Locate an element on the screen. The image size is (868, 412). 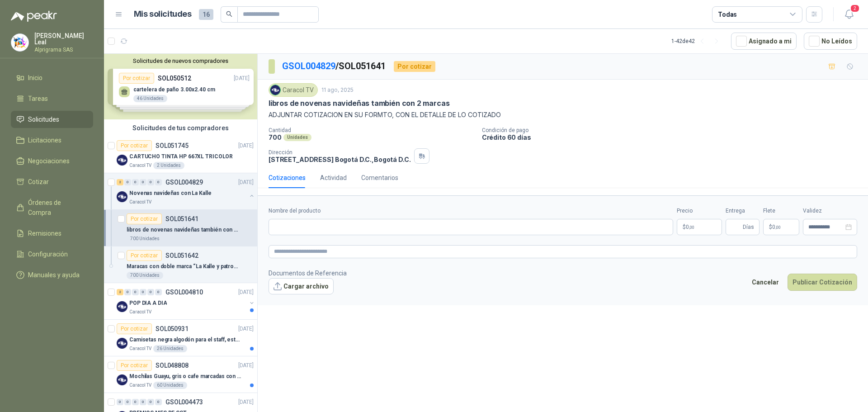
span: Manuales y ayuda is located at coordinates (54, 275).